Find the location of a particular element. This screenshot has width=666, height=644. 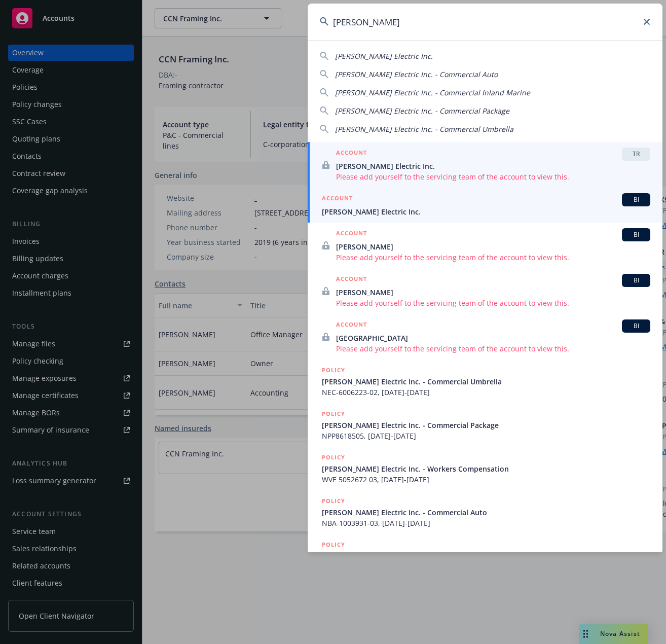

span: TR is located at coordinates (636, 154).